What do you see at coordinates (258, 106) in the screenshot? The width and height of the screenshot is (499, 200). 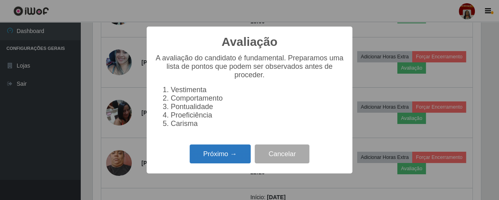 I see `li: Pontualidade` at bounding box center [258, 106].